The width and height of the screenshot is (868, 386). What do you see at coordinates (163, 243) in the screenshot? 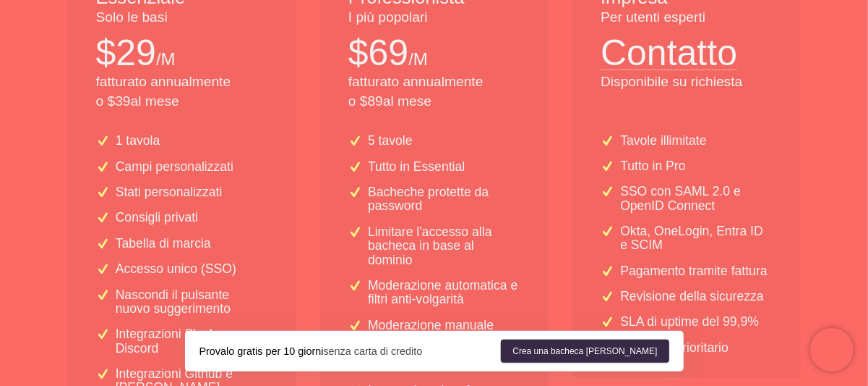
I see `font: Tabella di marcia` at bounding box center [163, 243].